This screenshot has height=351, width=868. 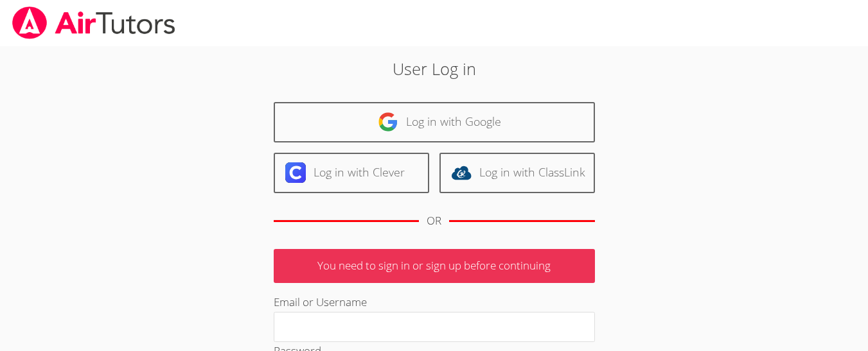 I want to click on a: Log in with Google, so click(x=435, y=122).